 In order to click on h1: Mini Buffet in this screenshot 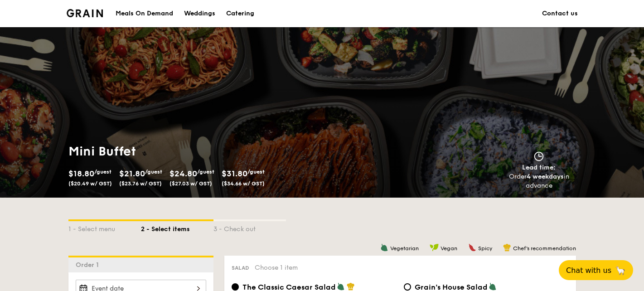, I will do `click(193, 151)`.